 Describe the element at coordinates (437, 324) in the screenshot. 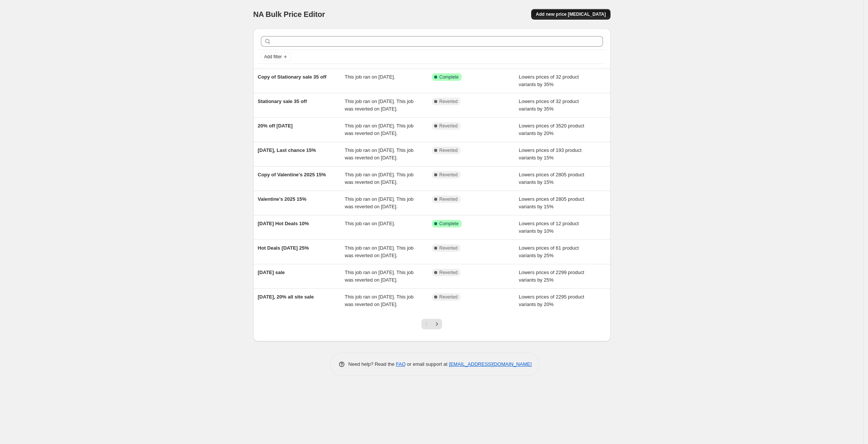

I see `button: Next` at that location.